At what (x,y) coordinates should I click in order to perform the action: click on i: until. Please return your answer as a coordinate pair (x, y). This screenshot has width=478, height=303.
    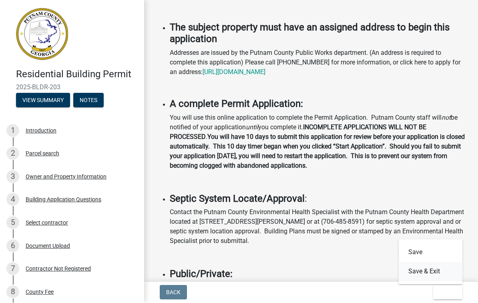
    Looking at the image, I should click on (252, 127).